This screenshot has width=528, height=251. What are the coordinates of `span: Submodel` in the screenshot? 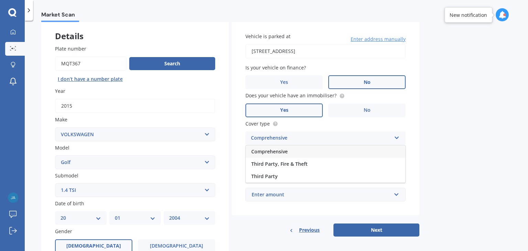 It's located at (67, 175).